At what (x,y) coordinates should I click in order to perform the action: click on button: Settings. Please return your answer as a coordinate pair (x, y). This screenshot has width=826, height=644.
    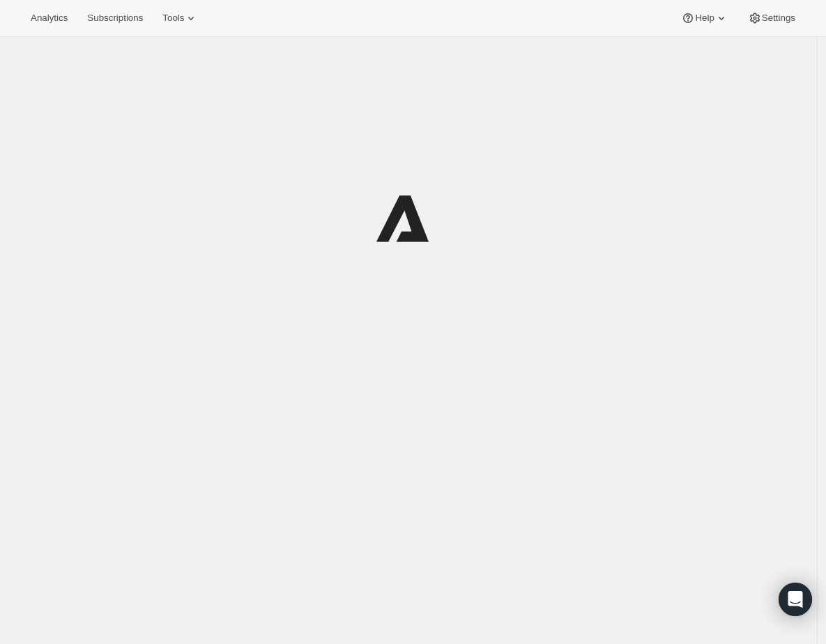
    Looking at the image, I should click on (771, 18).